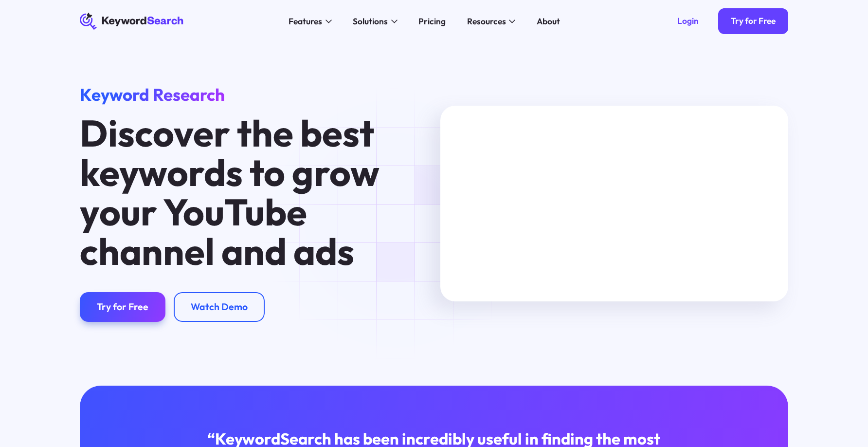 The image size is (868, 447). I want to click on div: Login, so click(688, 22).